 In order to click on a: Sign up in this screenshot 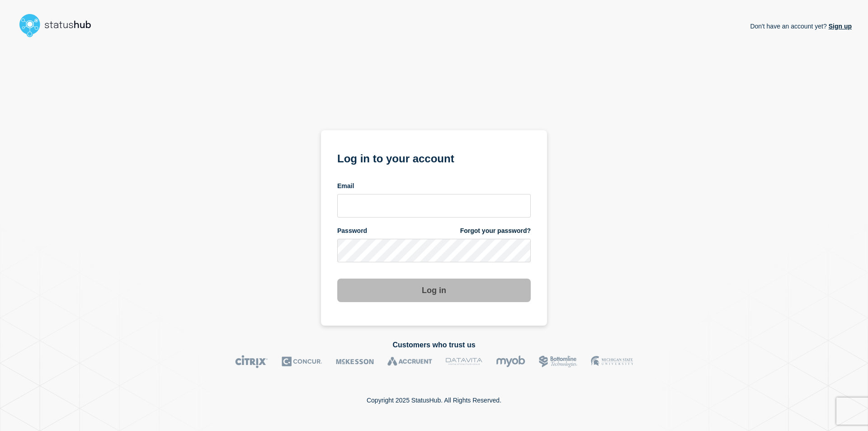, I will do `click(839, 26)`.